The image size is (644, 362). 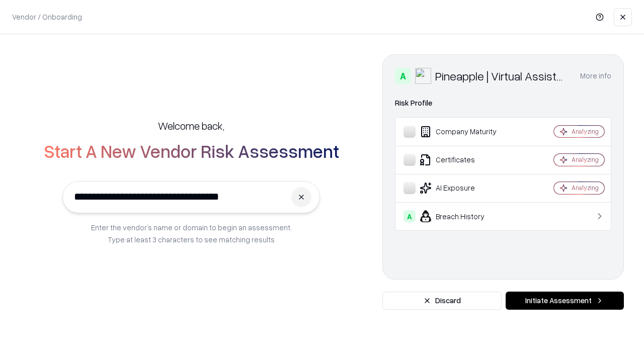 What do you see at coordinates (463, 188) in the screenshot?
I see `div: AI Exposure` at bounding box center [463, 188].